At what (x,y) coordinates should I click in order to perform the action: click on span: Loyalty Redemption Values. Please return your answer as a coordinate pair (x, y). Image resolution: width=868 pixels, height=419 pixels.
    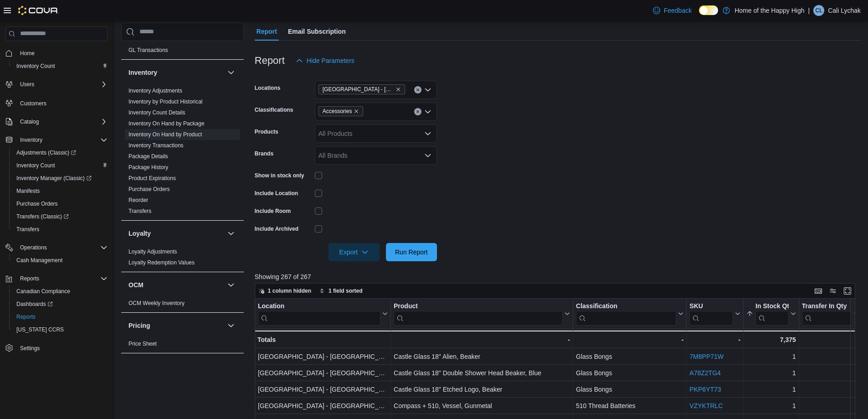
    Looking at the image, I should click on (161, 262).